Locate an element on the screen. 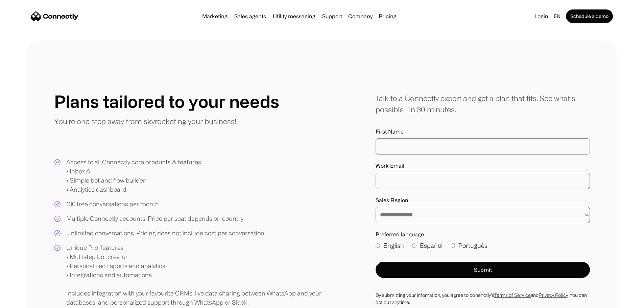  a: Marketing is located at coordinates (214, 16).